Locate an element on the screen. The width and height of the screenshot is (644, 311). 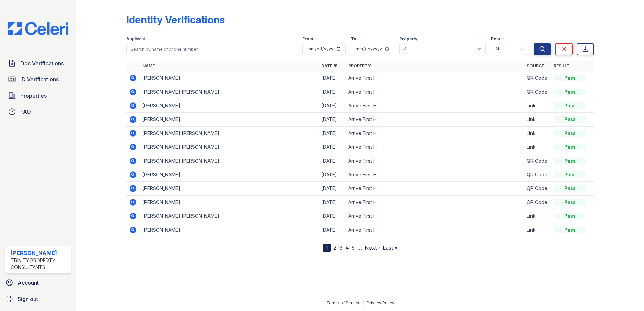
a: 5 is located at coordinates (353, 248).